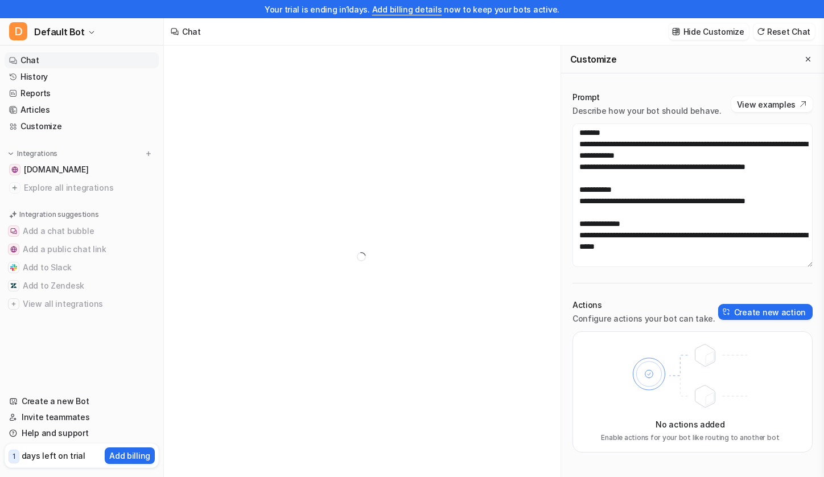 This screenshot has width=824, height=477. Describe the element at coordinates (14, 267) in the screenshot. I see `img: Add to Slack` at that location.